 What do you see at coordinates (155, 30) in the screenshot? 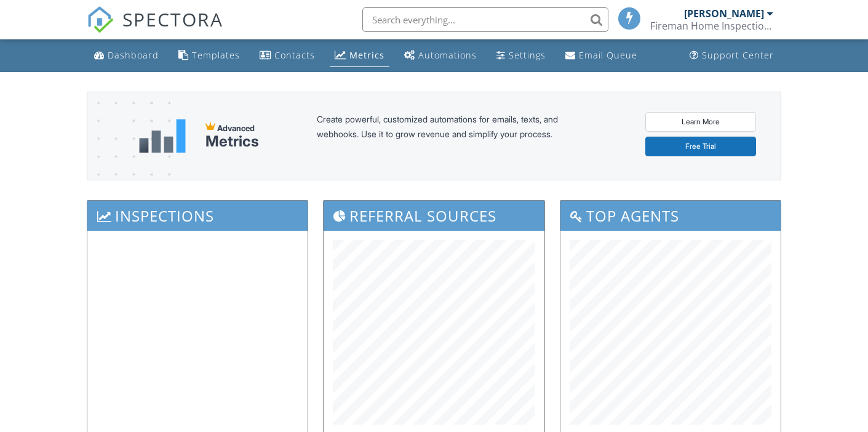
I see `a: SPECTORA` at bounding box center [155, 30].